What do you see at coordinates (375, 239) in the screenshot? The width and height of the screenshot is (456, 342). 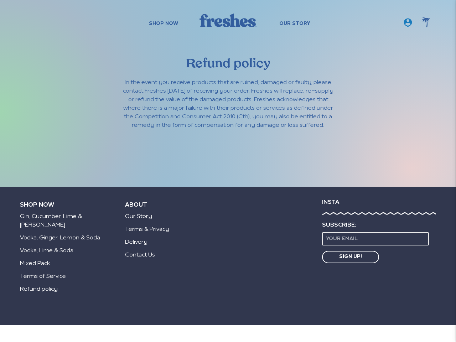 I see `input: Your email` at bounding box center [375, 239].